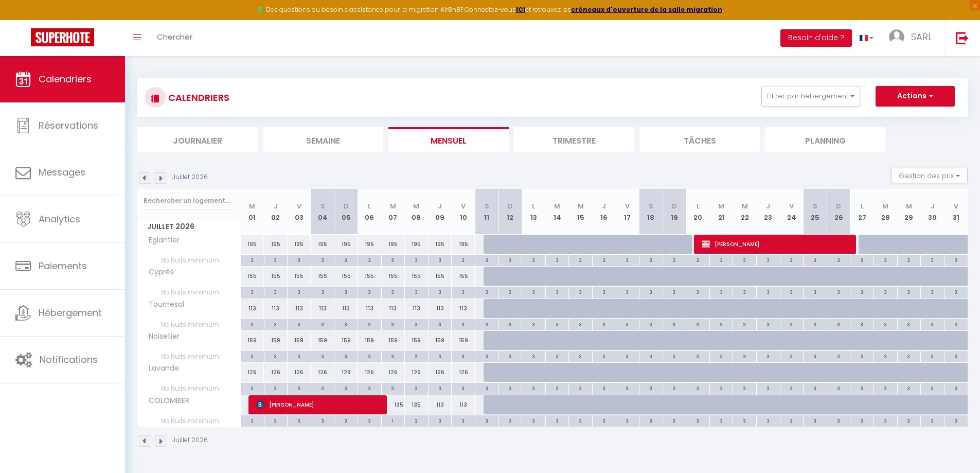  I want to click on th: 15, so click(581, 211).